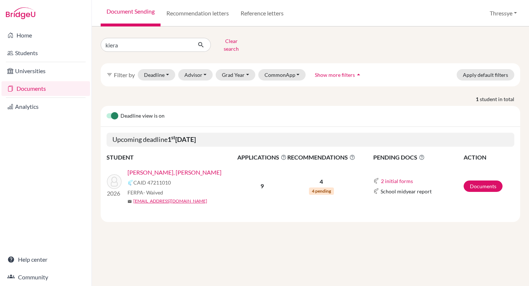 This screenshot has height=286, width=529. What do you see at coordinates (310, 139) in the screenshot?
I see `h5: Upcoming deadline` at bounding box center [310, 139].